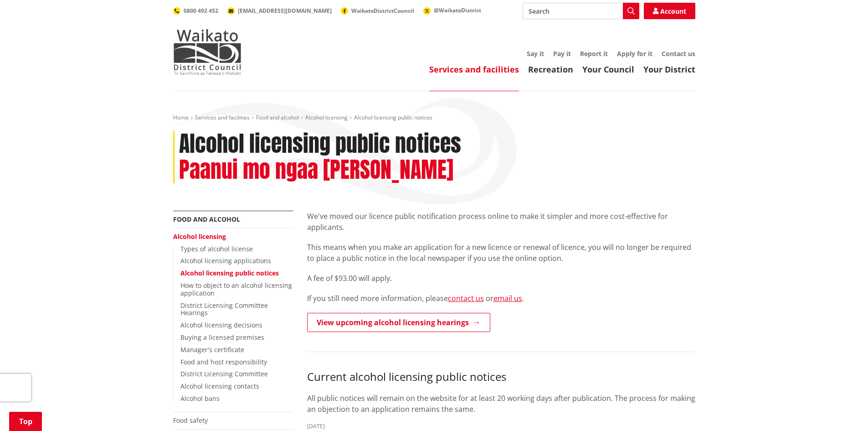  What do you see at coordinates (501, 377) in the screenshot?
I see `h3: Current alcohol licensing public notices` at bounding box center [501, 377].